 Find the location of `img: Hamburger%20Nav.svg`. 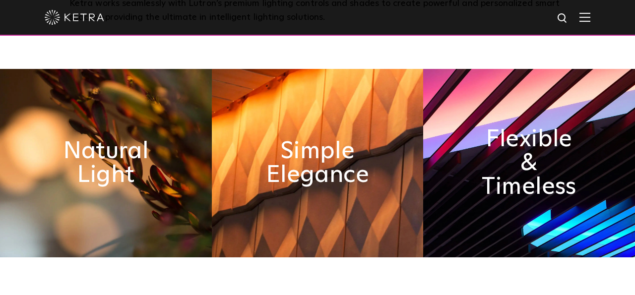

img: Hamburger%20Nav.svg is located at coordinates (584, 17).